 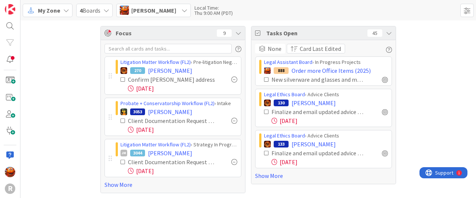 I want to click on span: None, so click(x=275, y=49).